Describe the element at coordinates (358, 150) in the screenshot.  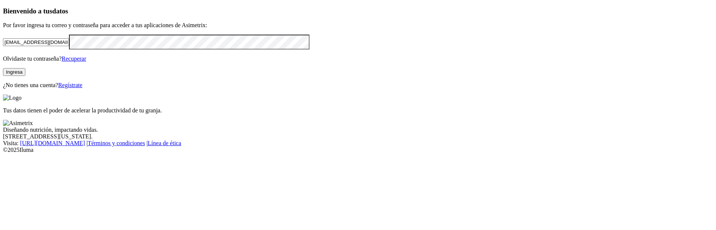
I see `div: © 2025 Iluma` at that location.